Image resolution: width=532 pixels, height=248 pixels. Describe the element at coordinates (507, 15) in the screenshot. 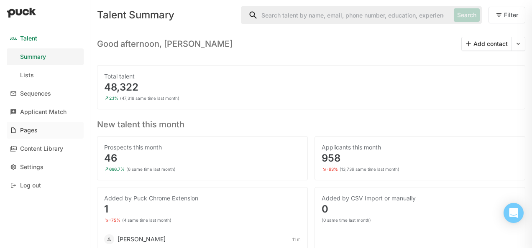

I see `button: Filter` at that location.